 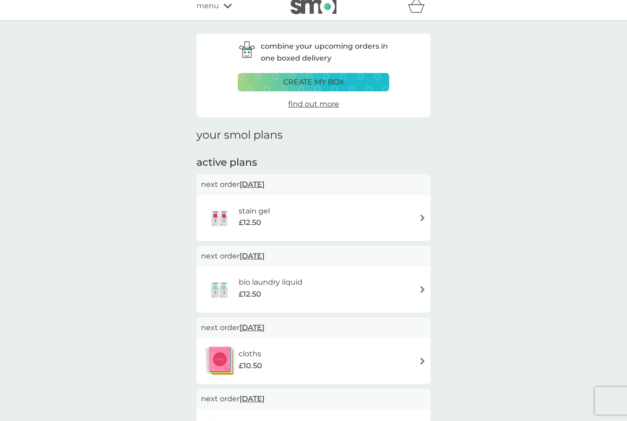 What do you see at coordinates (250, 366) in the screenshot?
I see `span: £10.50` at bounding box center [250, 366].